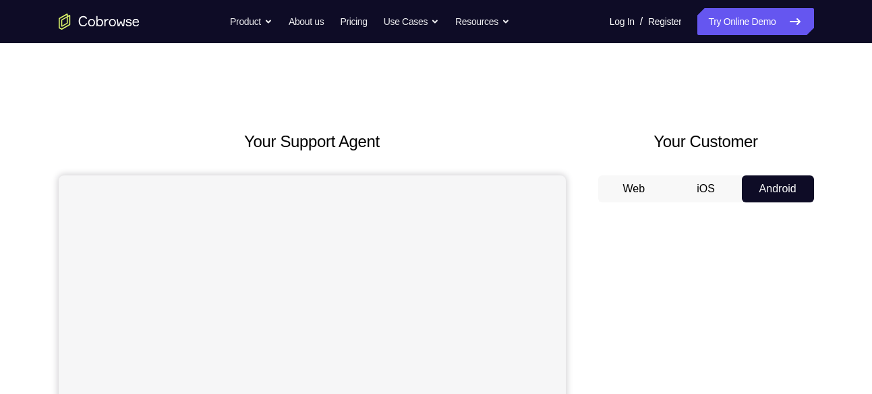 This screenshot has width=872, height=394. I want to click on button: Use Cases, so click(411, 22).